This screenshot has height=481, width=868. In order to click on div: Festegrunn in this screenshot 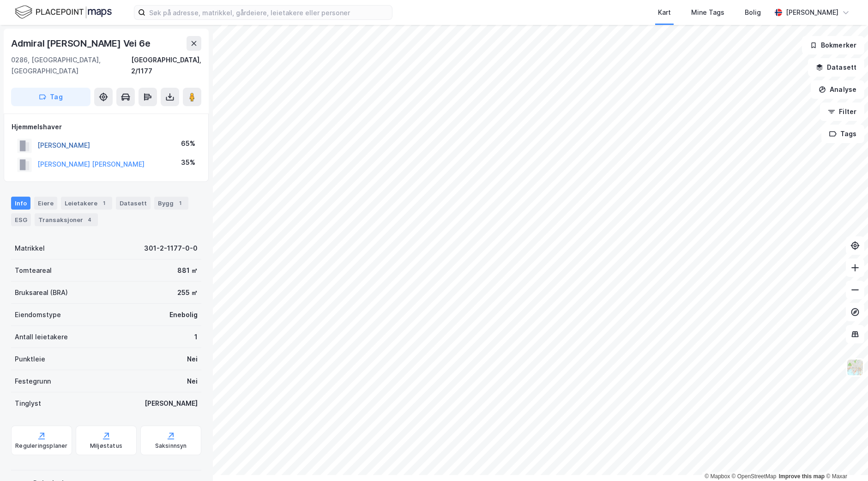, I will do `click(33, 382)`.